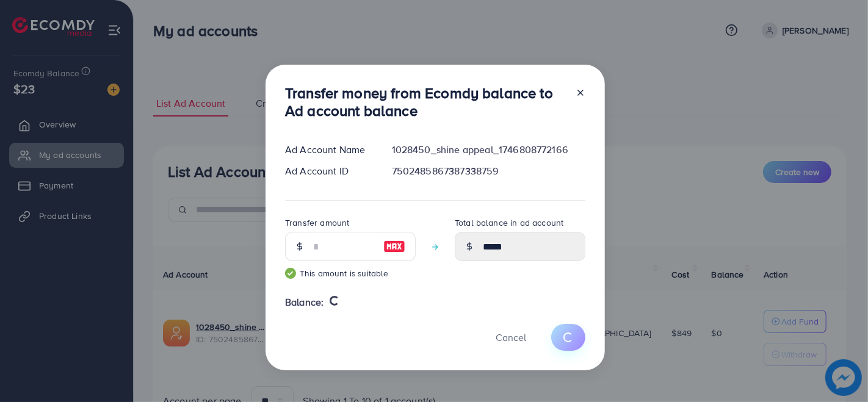 This screenshot has height=402, width=868. Describe the element at coordinates (303, 302) in the screenshot. I see `span: Balance:` at that location.